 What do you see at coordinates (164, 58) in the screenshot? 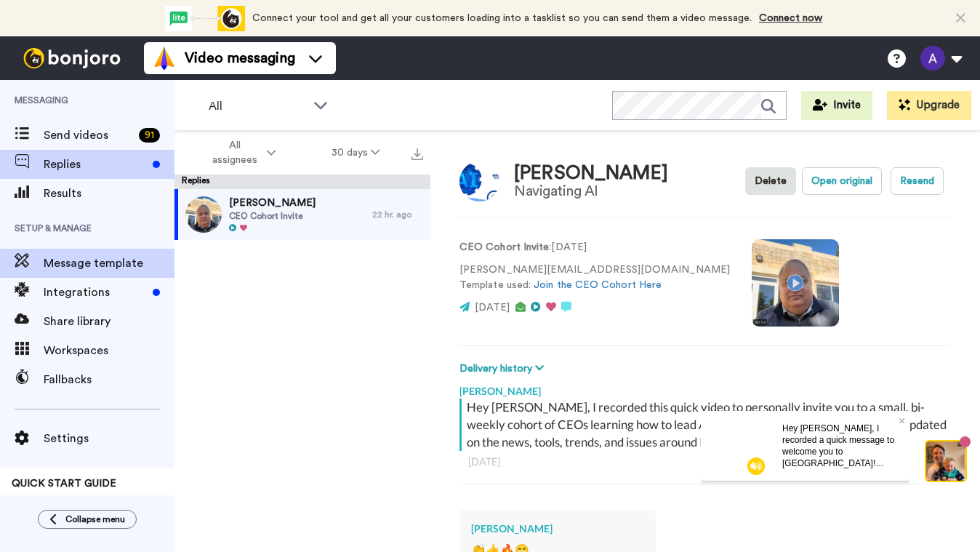
I see `img: vm-color.svg` at bounding box center [164, 58].